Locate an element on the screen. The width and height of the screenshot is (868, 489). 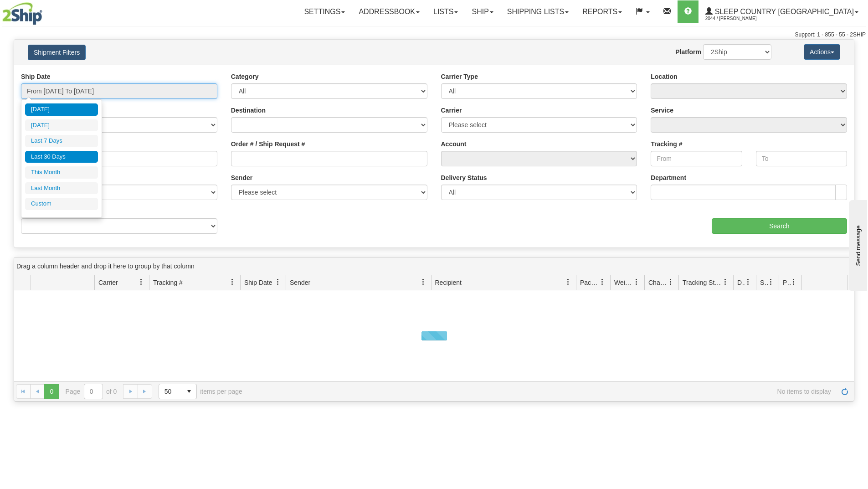
span: No items to display is located at coordinates (543, 391).